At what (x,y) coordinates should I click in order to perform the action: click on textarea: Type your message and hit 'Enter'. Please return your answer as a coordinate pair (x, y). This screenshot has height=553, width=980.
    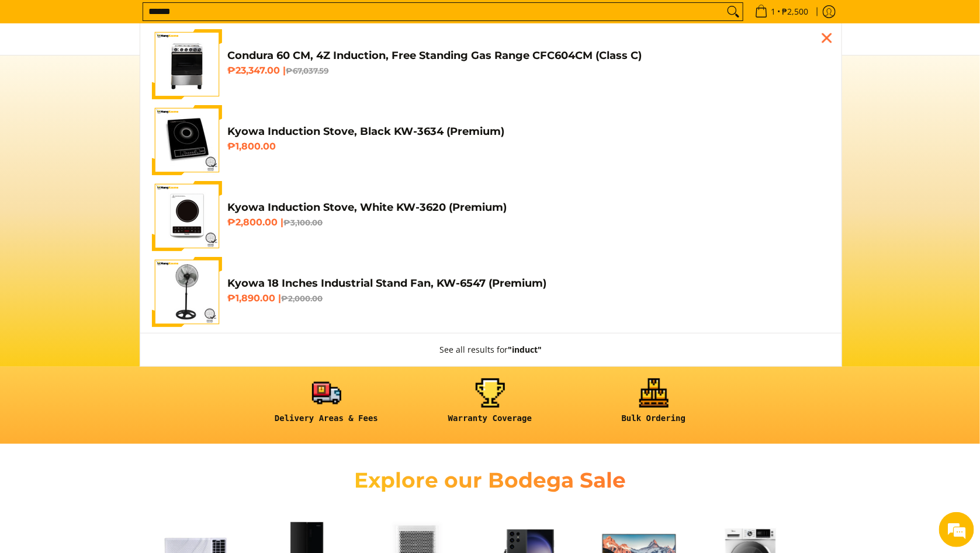
    Looking at the image, I should click on (114, 340).